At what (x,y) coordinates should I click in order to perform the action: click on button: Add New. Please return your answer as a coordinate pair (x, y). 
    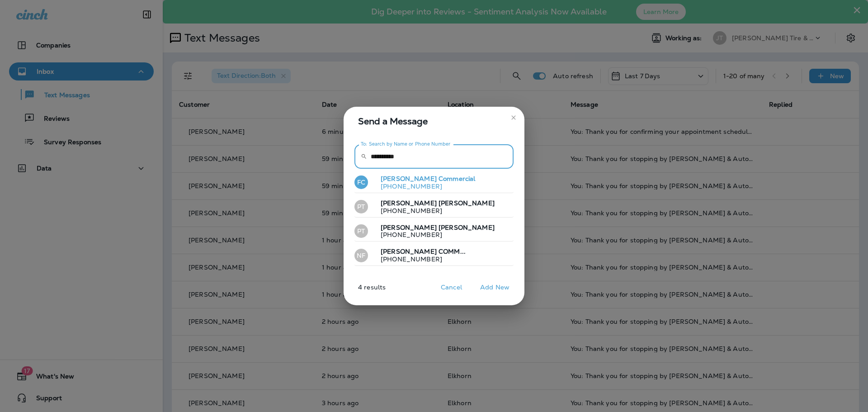
    Looking at the image, I should click on (494, 287).